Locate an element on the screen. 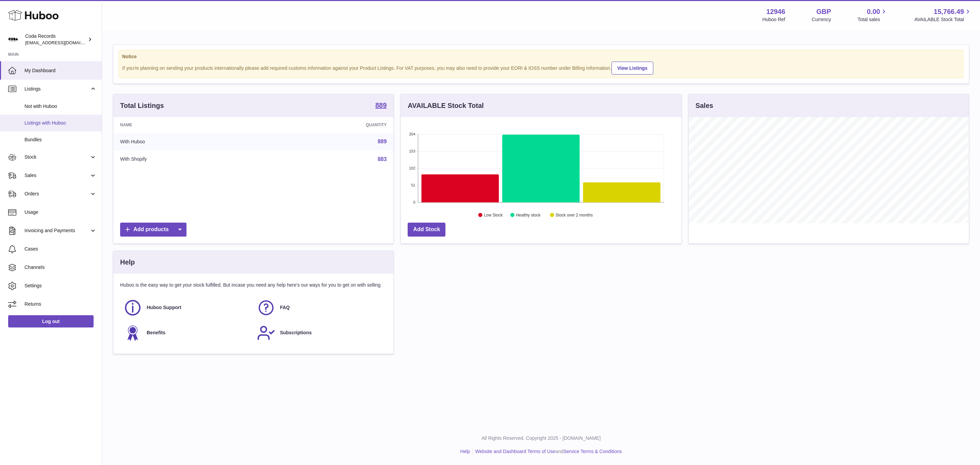 The width and height of the screenshot is (980, 465). strong: Notice is located at coordinates (541, 57).